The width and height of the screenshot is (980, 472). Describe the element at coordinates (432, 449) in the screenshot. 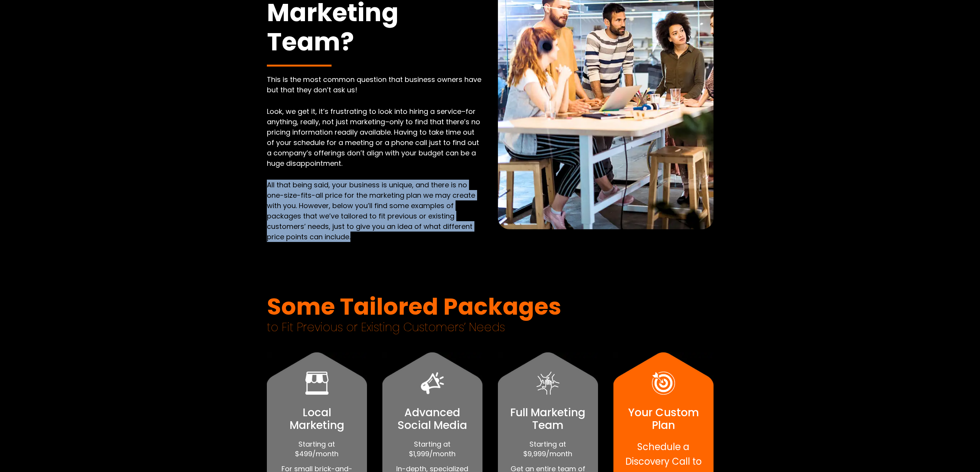

I see `p: Starting at $1,999/month` at that location.